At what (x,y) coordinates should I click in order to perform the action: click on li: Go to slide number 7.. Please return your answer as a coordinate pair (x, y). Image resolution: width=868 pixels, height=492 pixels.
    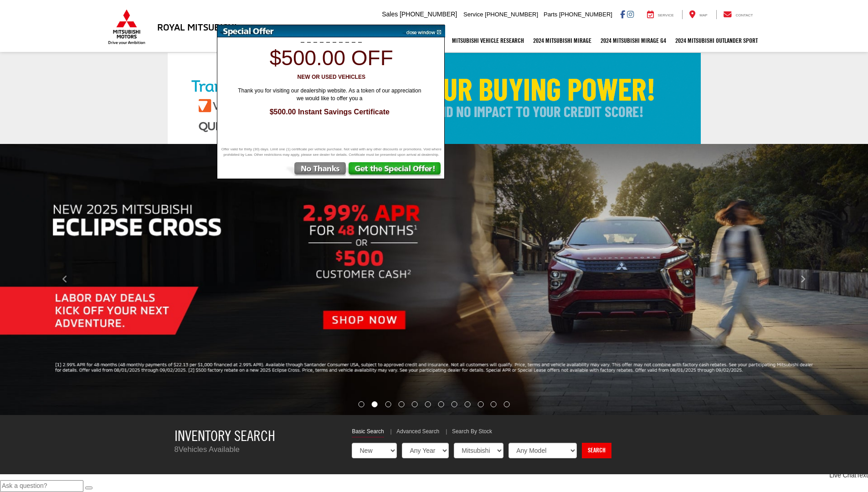
    Looking at the image, I should click on (441, 405).